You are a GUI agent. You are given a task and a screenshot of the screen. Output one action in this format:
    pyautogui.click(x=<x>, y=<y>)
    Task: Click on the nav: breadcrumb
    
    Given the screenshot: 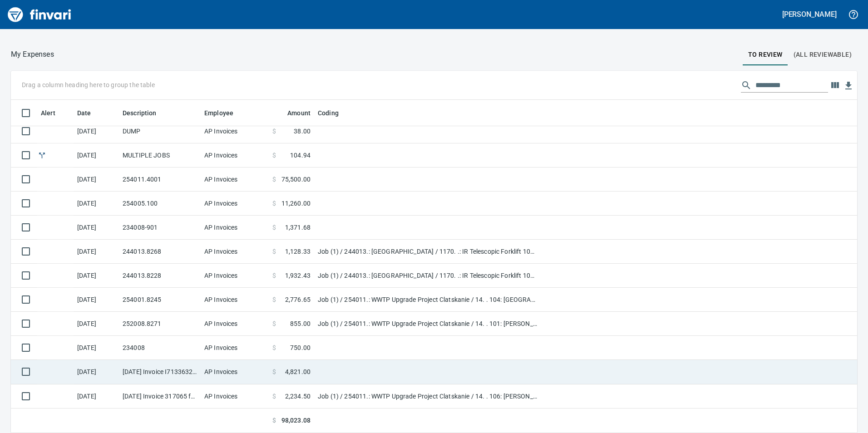 What is the action you would take?
    pyautogui.click(x=32, y=55)
    